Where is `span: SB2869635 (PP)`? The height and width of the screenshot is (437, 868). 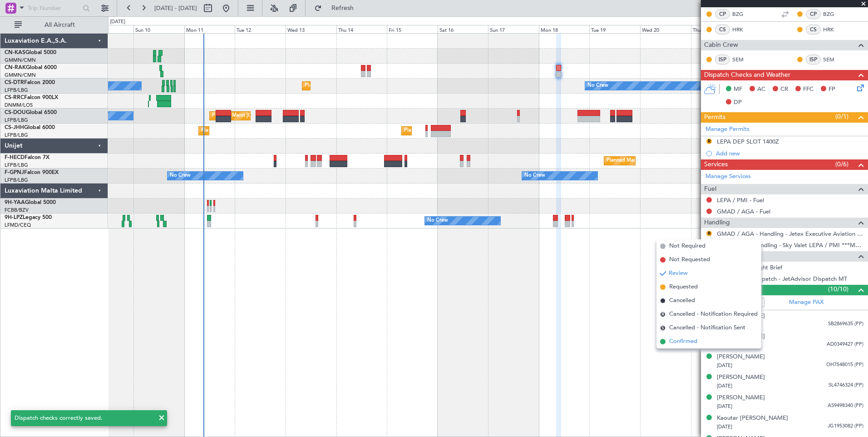 span: SB2869635 (PP) is located at coordinates (846, 324).